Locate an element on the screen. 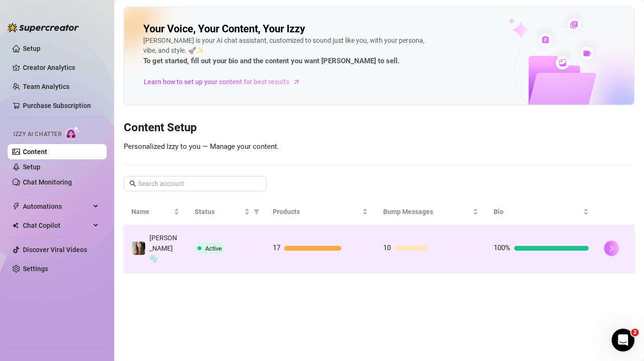 The height and width of the screenshot is (361, 644). span: arrow-right is located at coordinates (296, 82).